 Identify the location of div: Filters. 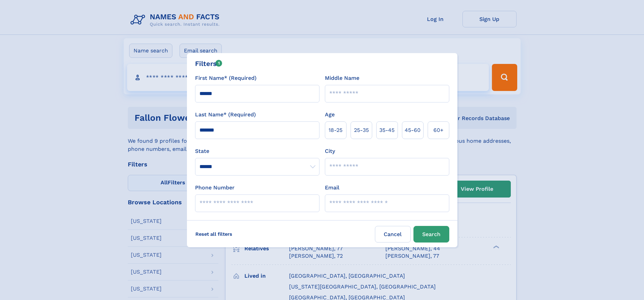
(209, 64).